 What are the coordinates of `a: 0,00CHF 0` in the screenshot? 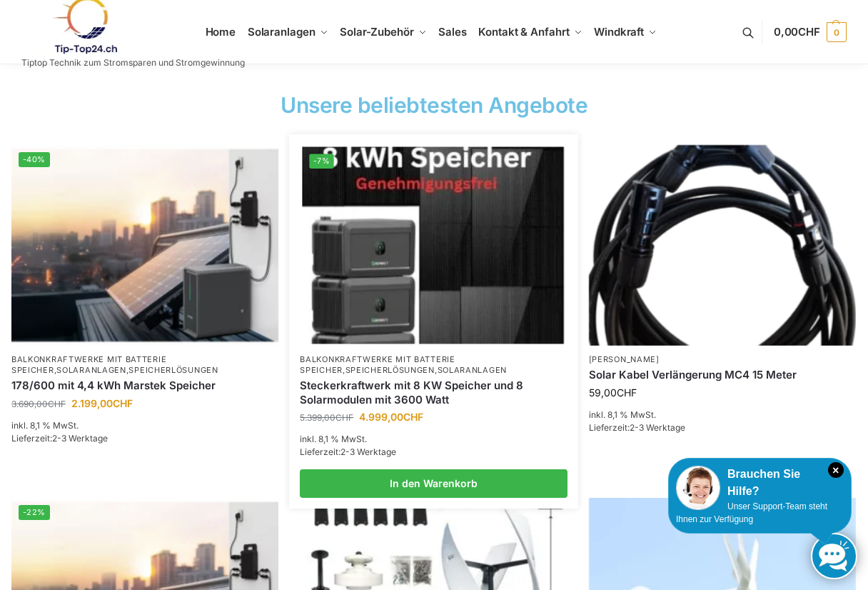 It's located at (811, 32).